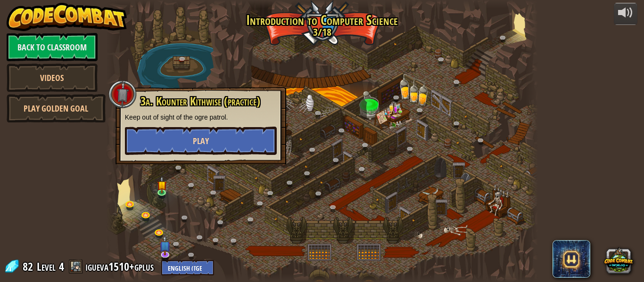 This screenshot has width=644, height=282. What do you see at coordinates (201, 141) in the screenshot?
I see `button: Play` at bounding box center [201, 141].